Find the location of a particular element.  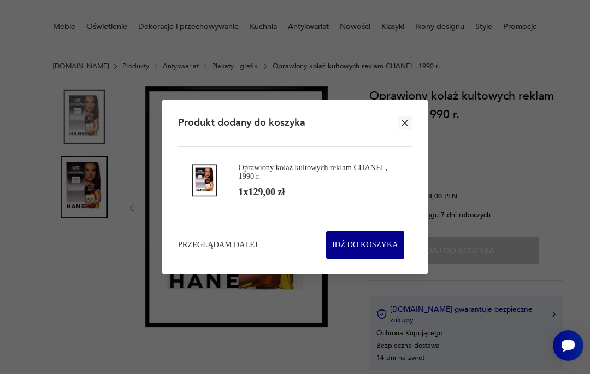

span: Przeglądam dalej is located at coordinates (218, 245).